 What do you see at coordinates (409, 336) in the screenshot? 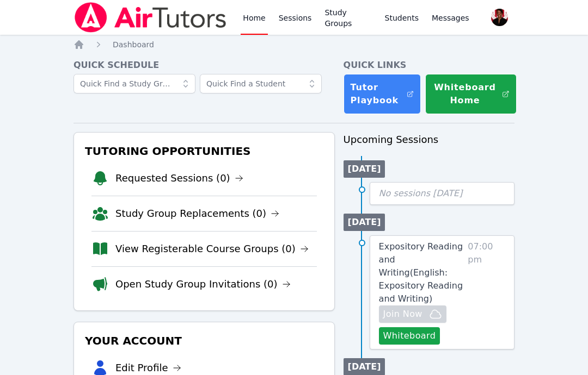
I see `button: Whiteboard` at bounding box center [409, 336].